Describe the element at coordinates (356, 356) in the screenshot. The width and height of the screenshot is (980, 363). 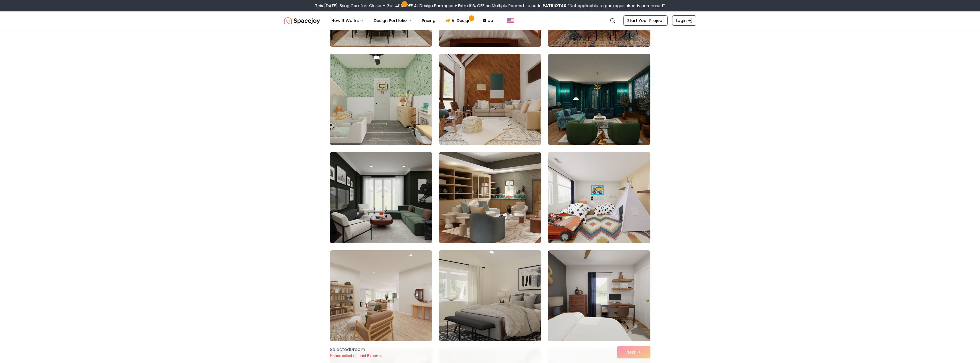
I see `p: Please select at least 5 rooms` at that location.